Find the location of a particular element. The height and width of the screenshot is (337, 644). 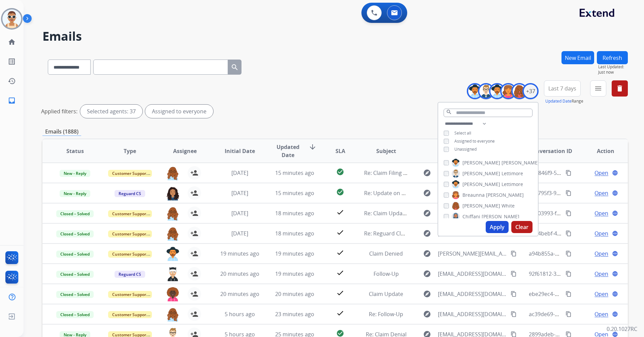

mat-icon: delete is located at coordinates (620, 88).